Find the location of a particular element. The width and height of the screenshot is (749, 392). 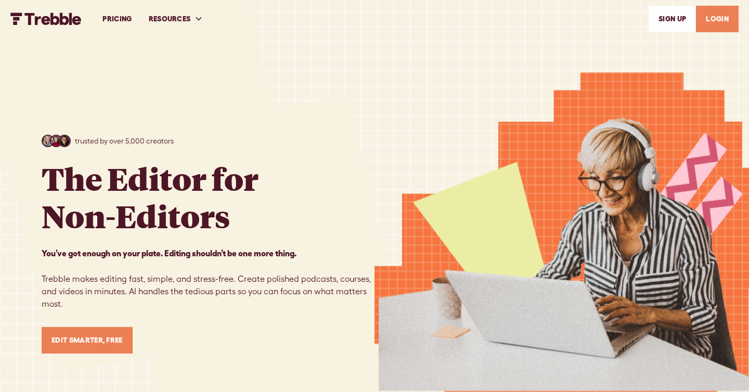

a: SIGn UP is located at coordinates (672, 19).